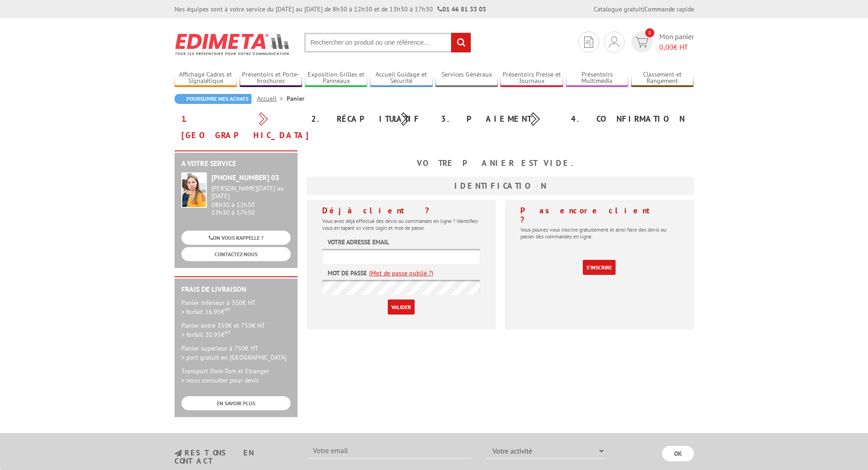  What do you see at coordinates (235, 457) in the screenshot?
I see `h3: restons en contact` at bounding box center [235, 457].